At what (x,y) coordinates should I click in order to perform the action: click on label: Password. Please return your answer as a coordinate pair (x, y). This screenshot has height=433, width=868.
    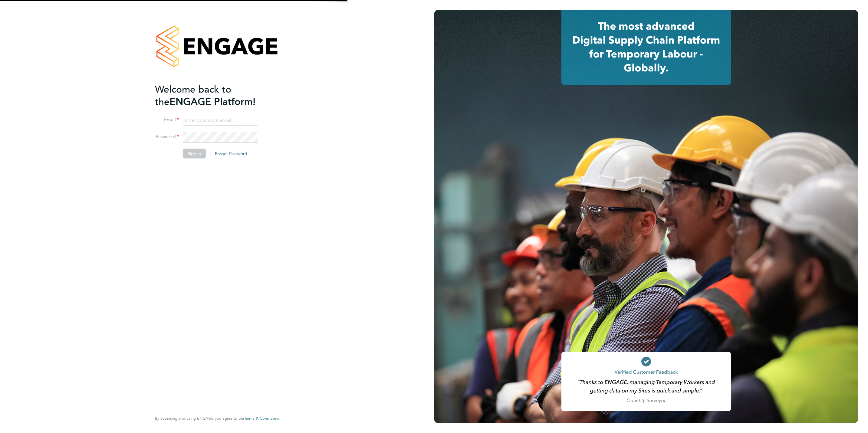
    Looking at the image, I should click on (167, 137).